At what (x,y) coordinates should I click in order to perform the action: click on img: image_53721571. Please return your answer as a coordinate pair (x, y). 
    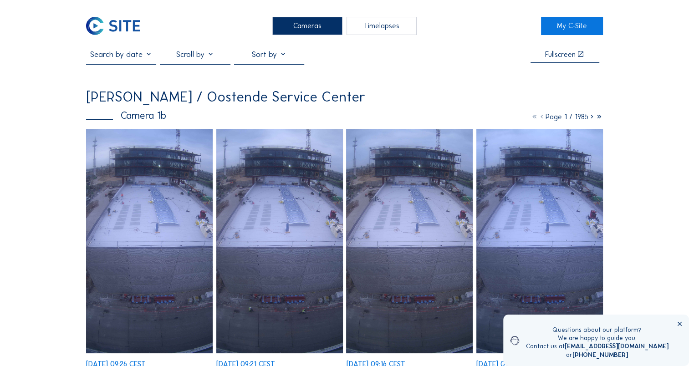
    Looking at the image, I should click on (539, 241).